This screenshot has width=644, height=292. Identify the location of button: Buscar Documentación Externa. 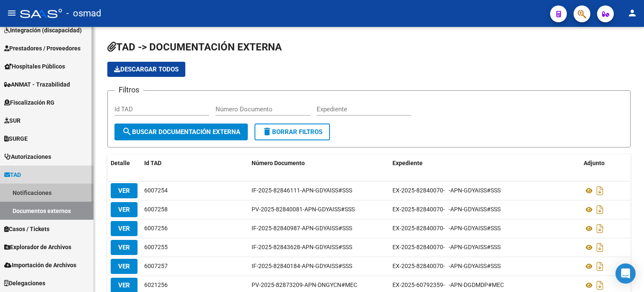
(181, 131).